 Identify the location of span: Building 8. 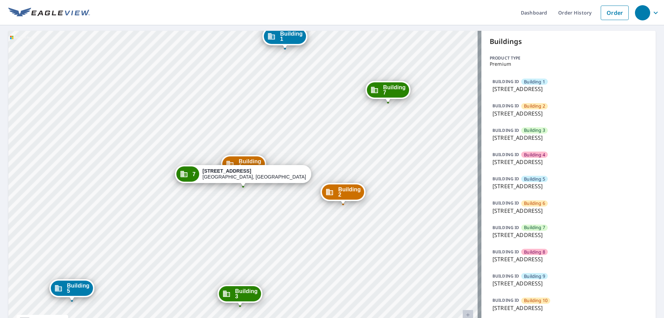
(534, 252).